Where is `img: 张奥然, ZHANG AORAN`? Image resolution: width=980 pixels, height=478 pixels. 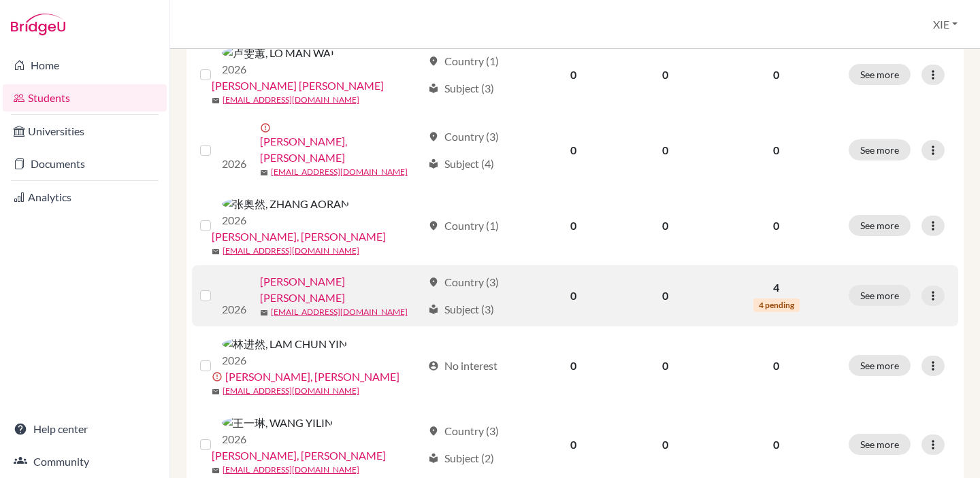 img: 张奥然, ZHANG AORAN is located at coordinates (285, 204).